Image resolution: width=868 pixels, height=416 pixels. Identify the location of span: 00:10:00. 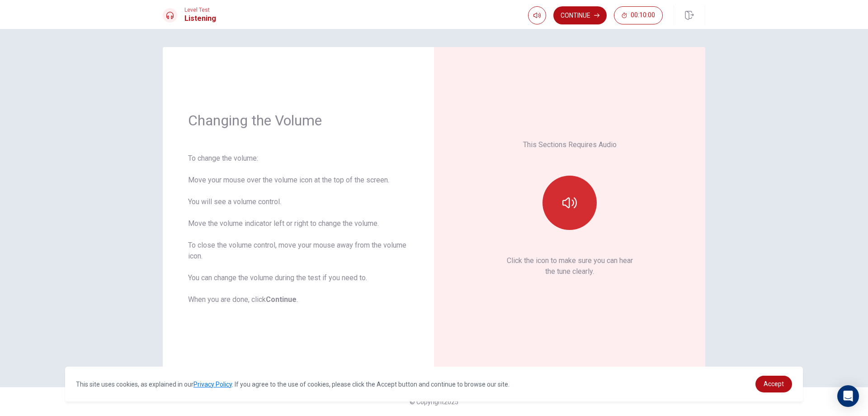
(643, 15).